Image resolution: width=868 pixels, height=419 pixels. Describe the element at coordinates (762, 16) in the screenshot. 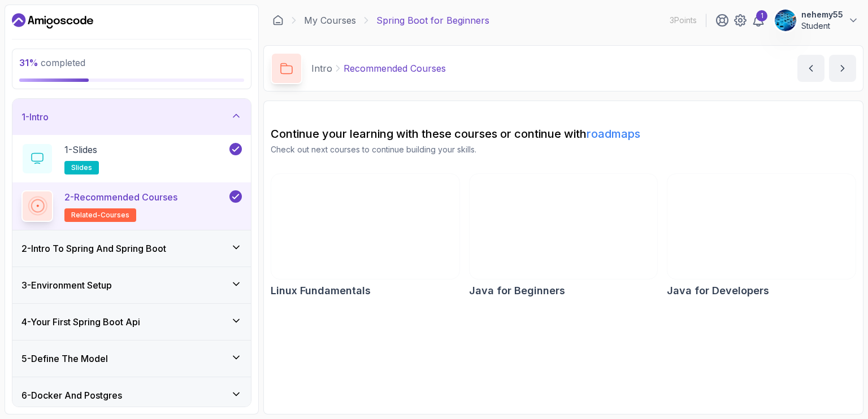

I see `div: 1` at that location.